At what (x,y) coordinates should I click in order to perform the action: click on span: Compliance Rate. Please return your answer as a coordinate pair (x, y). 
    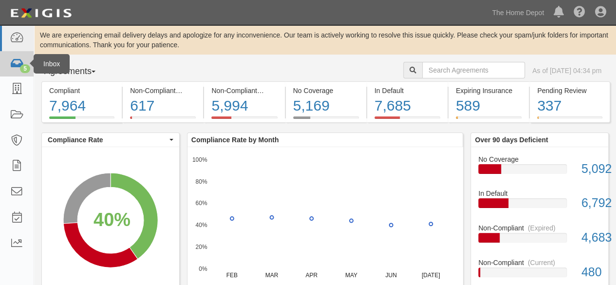
    Looking at the image, I should click on (107, 140).